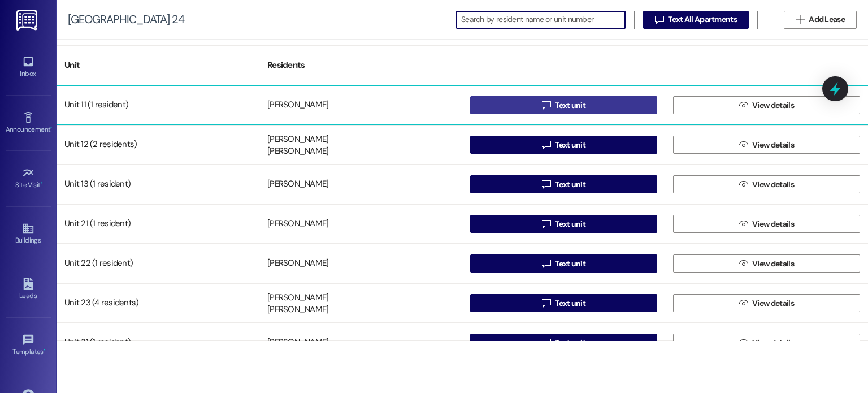 The image size is (868, 393). What do you see at coordinates (820, 20) in the screenshot?
I see `button: Add Lease` at bounding box center [820, 20].